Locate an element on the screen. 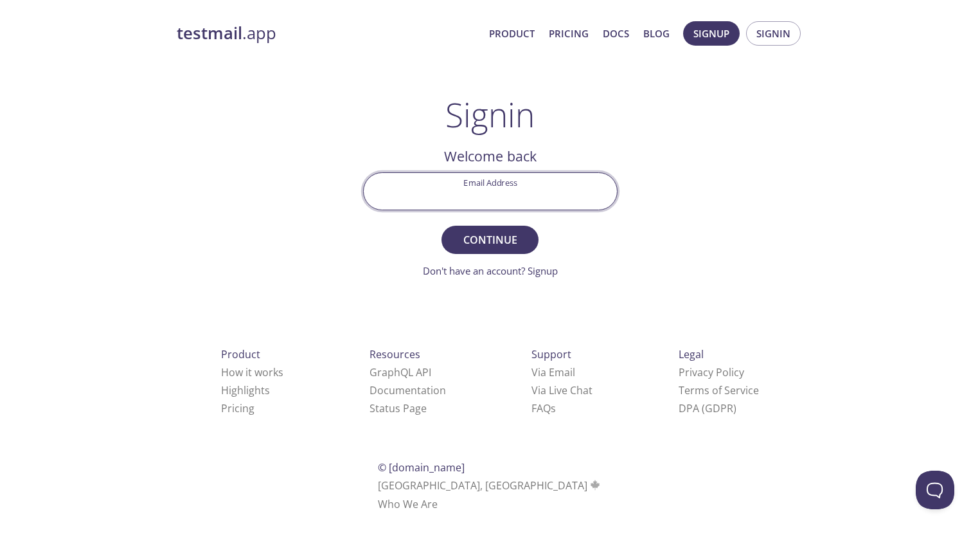  span: Legal is located at coordinates (691, 354).